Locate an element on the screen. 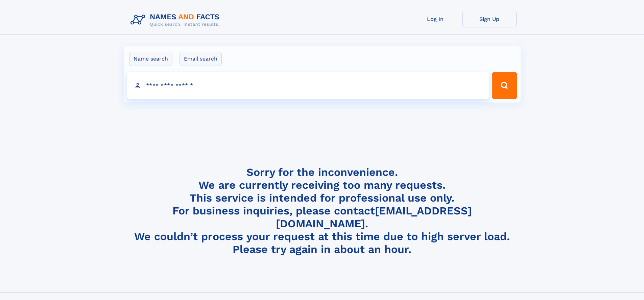 The width and height of the screenshot is (644, 300). h4: Sorry for the inconvenience. We are currently receiving too many requests. This service is intend... is located at coordinates (322, 211).